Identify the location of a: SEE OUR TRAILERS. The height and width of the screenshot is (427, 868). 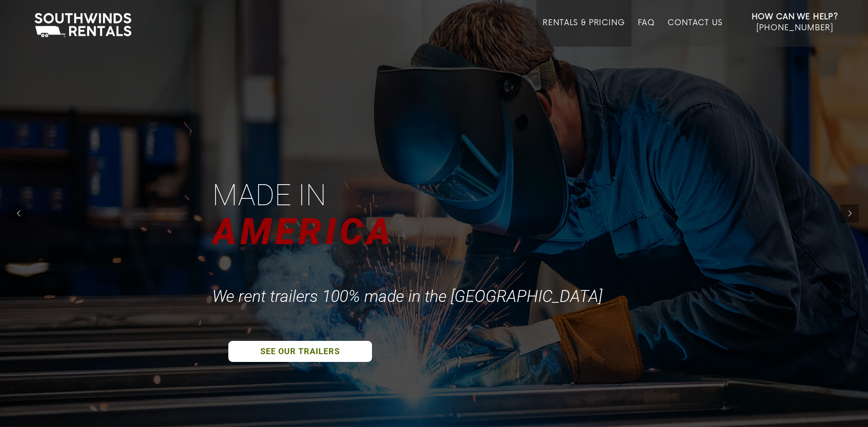
(300, 352).